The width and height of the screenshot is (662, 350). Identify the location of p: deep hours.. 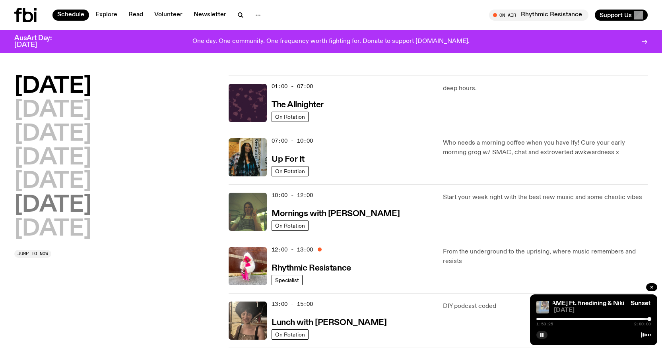
(545, 89).